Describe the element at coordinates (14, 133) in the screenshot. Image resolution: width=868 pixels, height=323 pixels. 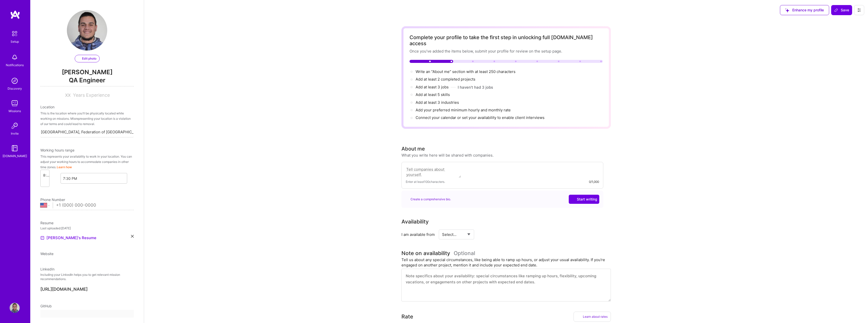
I see `div: Invite` at that location.